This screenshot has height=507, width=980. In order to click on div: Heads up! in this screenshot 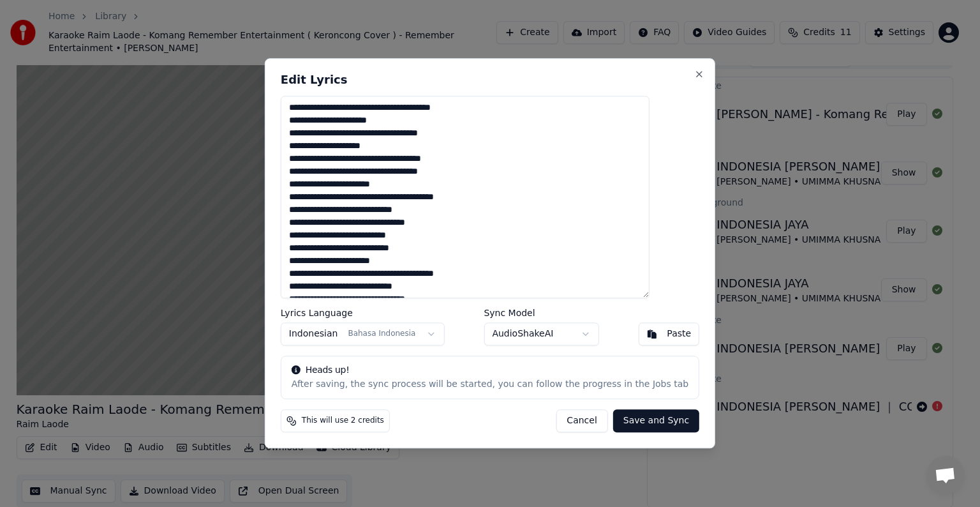, I will do `click(490, 371)`.